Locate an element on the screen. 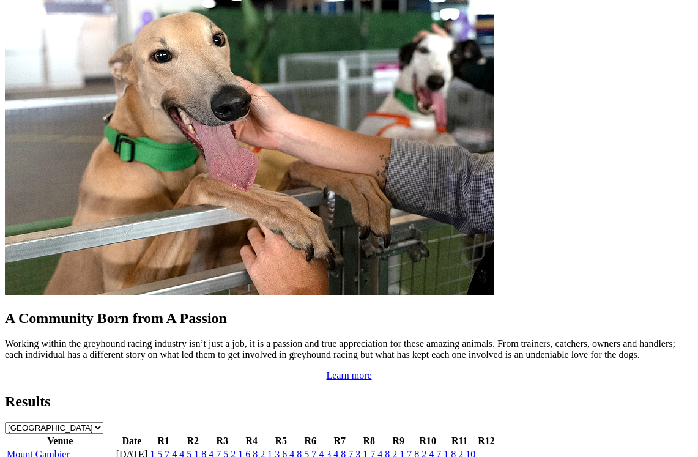  th: R5 is located at coordinates (281, 441).